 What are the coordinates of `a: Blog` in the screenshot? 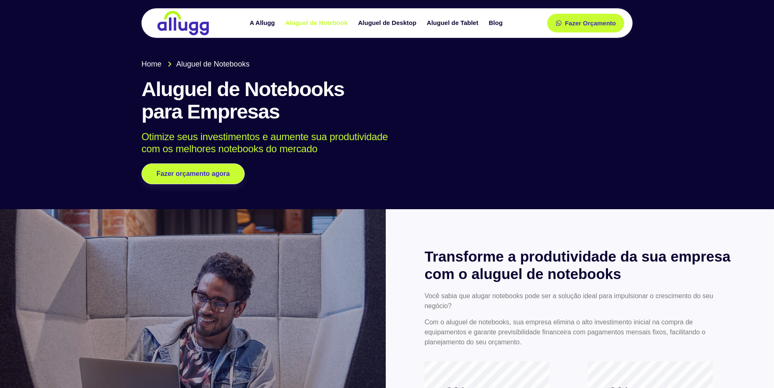 It's located at (497, 23).